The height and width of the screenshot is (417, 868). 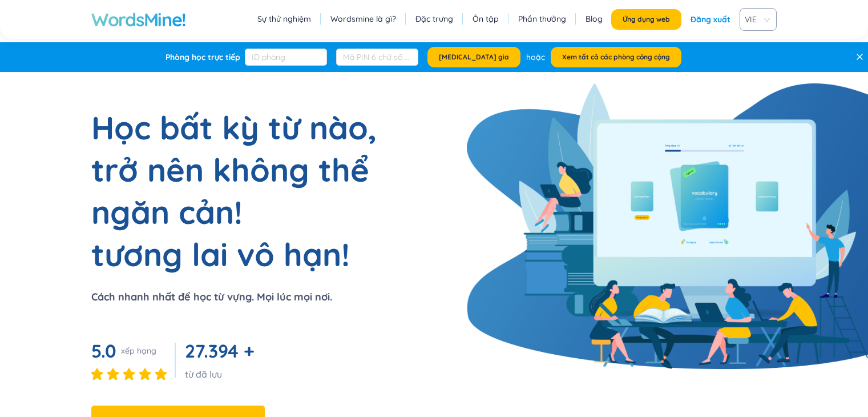 I want to click on a: Wordsmine là gì?, so click(x=363, y=19).